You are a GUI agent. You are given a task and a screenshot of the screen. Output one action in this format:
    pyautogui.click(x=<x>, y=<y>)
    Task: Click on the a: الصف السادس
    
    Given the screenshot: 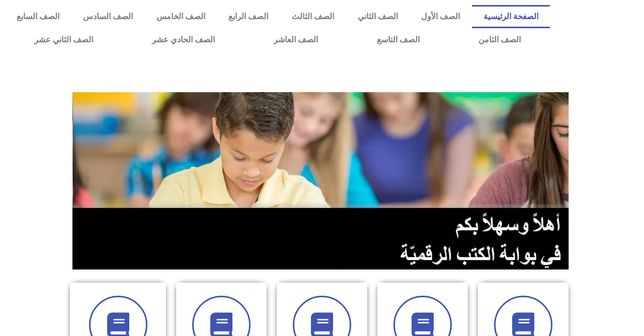 What is the action you would take?
    pyautogui.click(x=108, y=16)
    